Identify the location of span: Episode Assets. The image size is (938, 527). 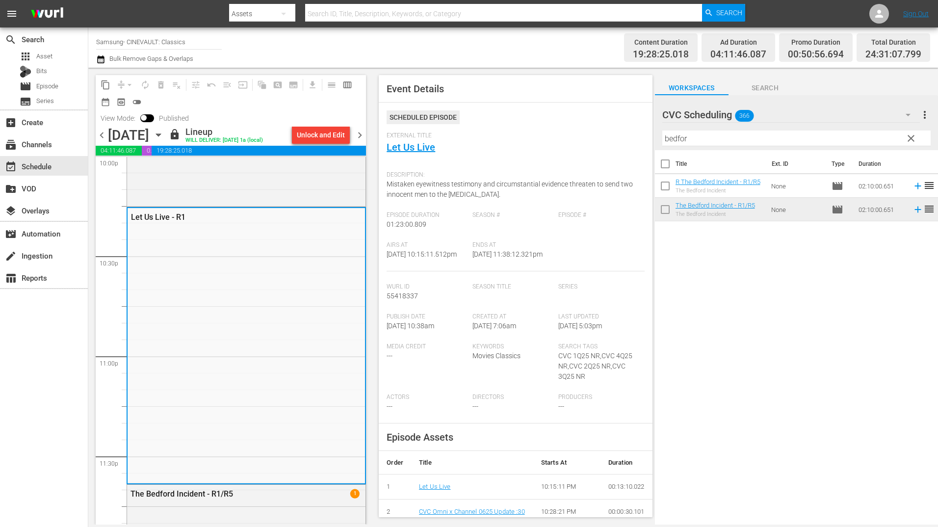
(420, 437).